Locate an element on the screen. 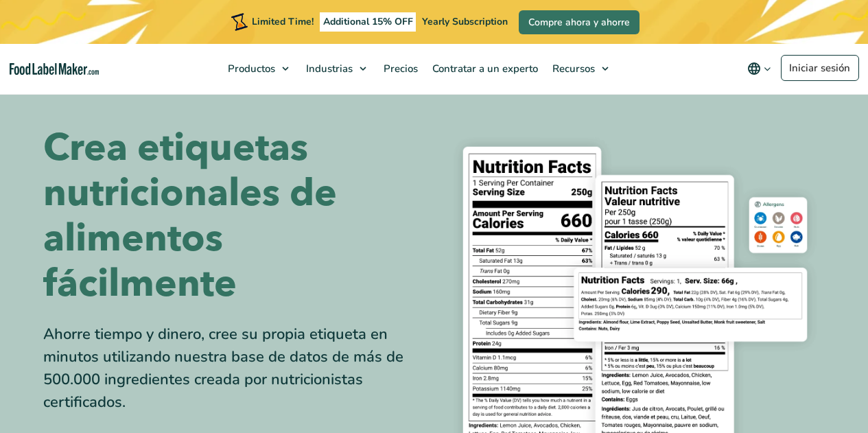 The height and width of the screenshot is (433, 868). a: Recursos is located at coordinates (581, 69).